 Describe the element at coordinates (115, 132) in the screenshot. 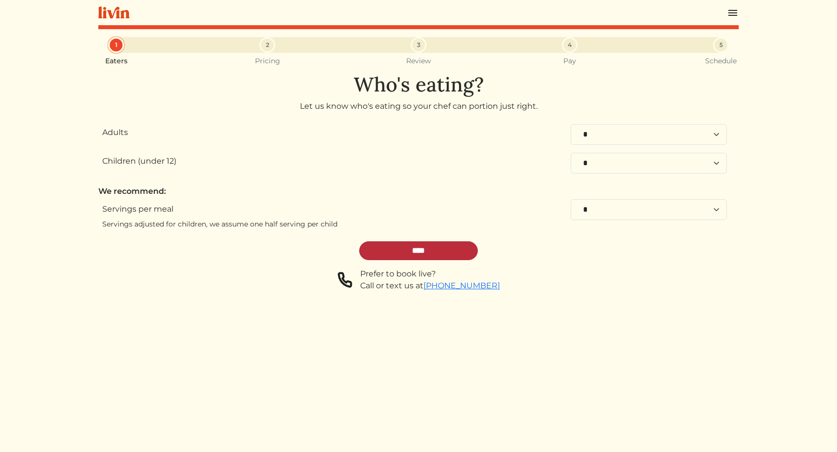

I see `label: Adults` at that location.